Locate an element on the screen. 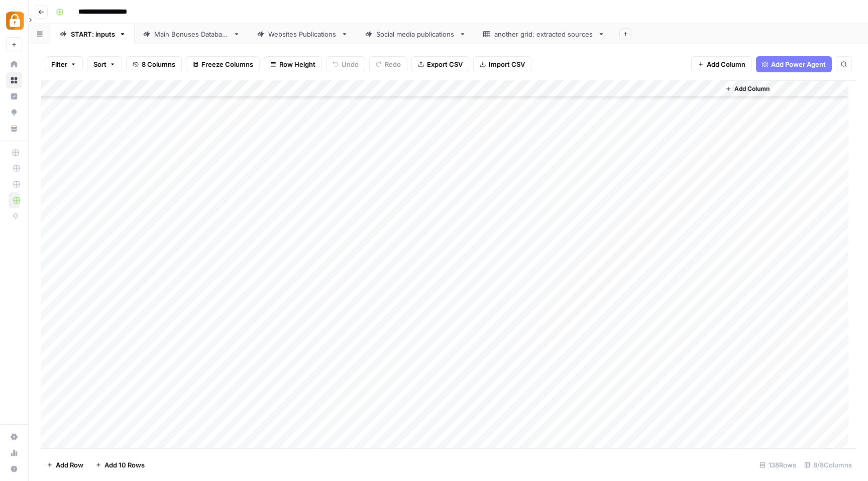  div: Websites Publications is located at coordinates (302, 34).